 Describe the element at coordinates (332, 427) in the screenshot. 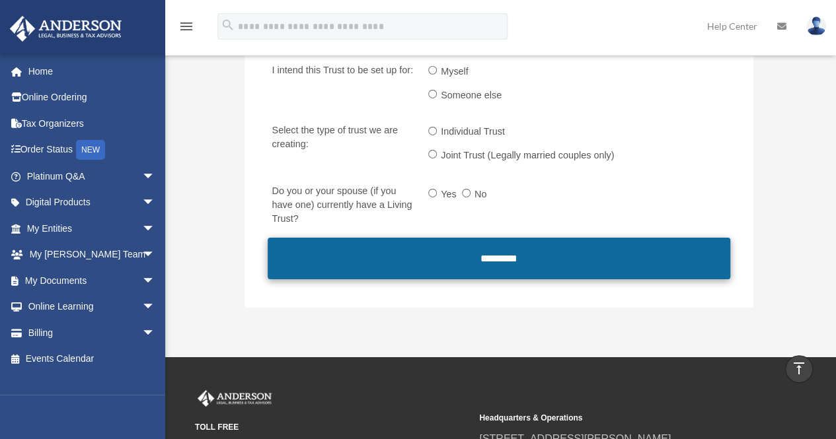

I see `small: TOLL FREE` at that location.